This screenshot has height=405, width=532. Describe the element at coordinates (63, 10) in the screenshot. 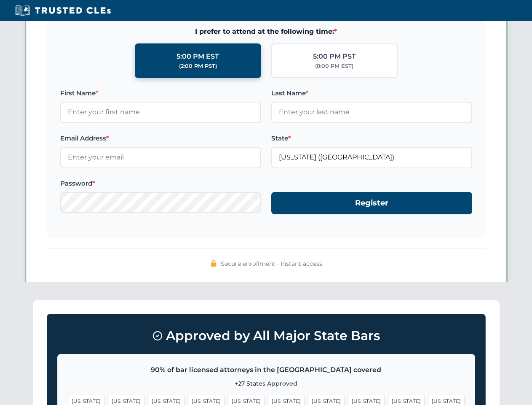

I see `img: Trusted CLEs` at that location.